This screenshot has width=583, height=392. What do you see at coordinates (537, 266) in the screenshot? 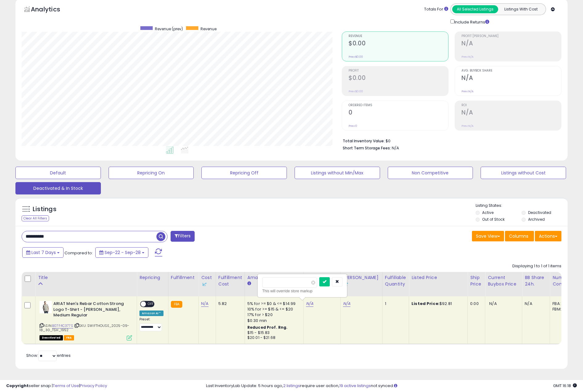
I see `div: Displaying 1 to 1 of 1 items` at bounding box center [537, 266].